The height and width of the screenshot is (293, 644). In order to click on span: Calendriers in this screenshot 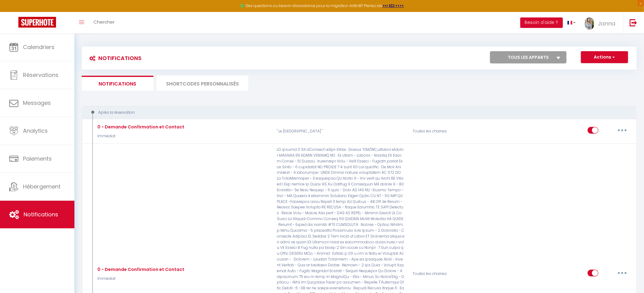, I will do `click(38, 47)`.